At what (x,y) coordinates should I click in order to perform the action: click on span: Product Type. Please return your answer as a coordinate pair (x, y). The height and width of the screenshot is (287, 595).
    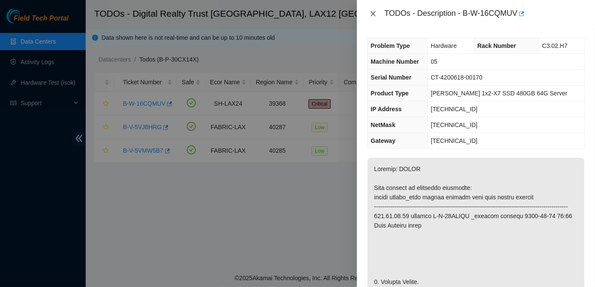
    Looking at the image, I should click on (389, 93).